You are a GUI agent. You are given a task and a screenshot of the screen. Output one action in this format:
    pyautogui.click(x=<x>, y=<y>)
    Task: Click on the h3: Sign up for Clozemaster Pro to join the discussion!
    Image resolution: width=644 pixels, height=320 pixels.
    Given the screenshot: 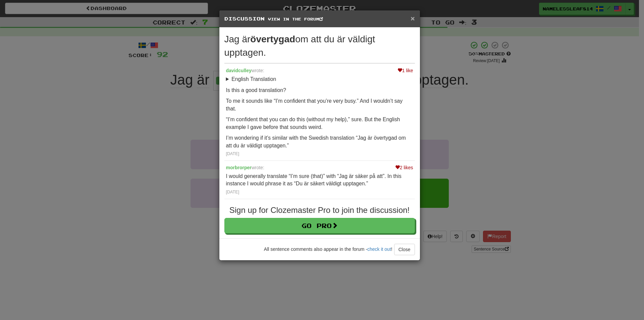 What is the action you would take?
    pyautogui.click(x=320, y=210)
    